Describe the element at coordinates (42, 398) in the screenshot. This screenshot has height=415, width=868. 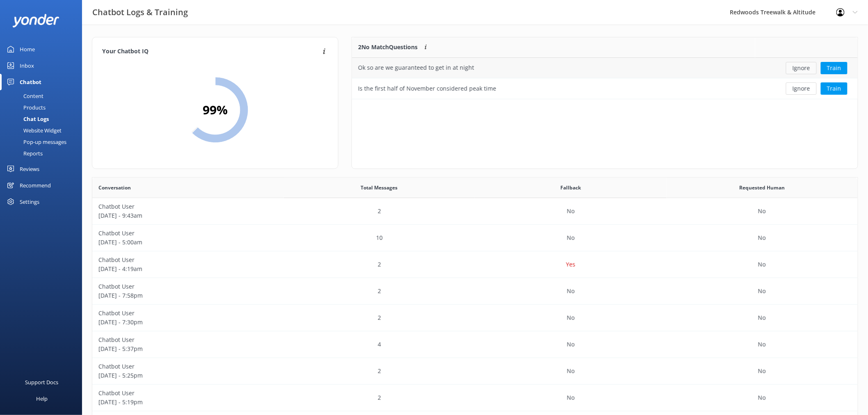
I see `div: Help` at that location.